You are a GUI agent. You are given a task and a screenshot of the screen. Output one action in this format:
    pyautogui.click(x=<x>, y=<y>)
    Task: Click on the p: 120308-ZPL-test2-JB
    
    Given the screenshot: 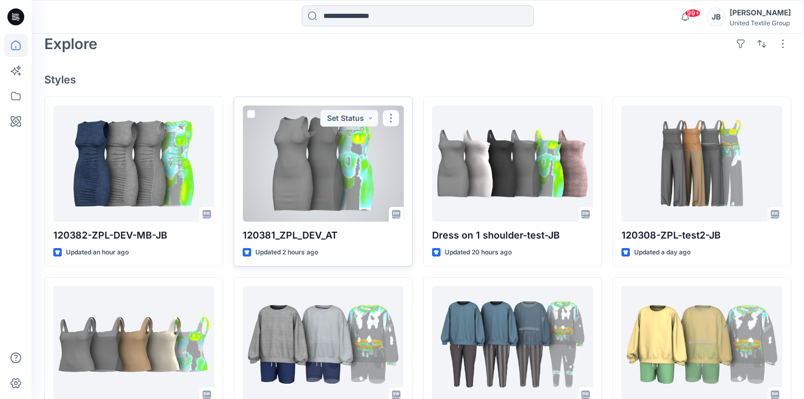 What is the action you would take?
    pyautogui.click(x=702, y=235)
    